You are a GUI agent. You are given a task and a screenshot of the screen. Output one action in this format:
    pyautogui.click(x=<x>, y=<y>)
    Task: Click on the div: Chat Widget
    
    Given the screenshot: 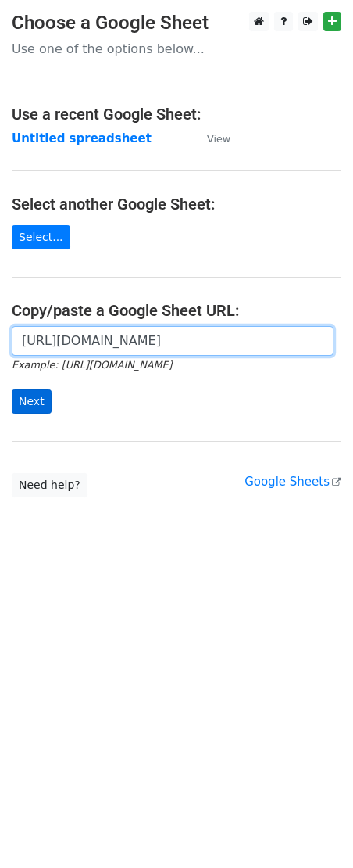 What is the action you would take?
    pyautogui.click(x=315, y=830)
    